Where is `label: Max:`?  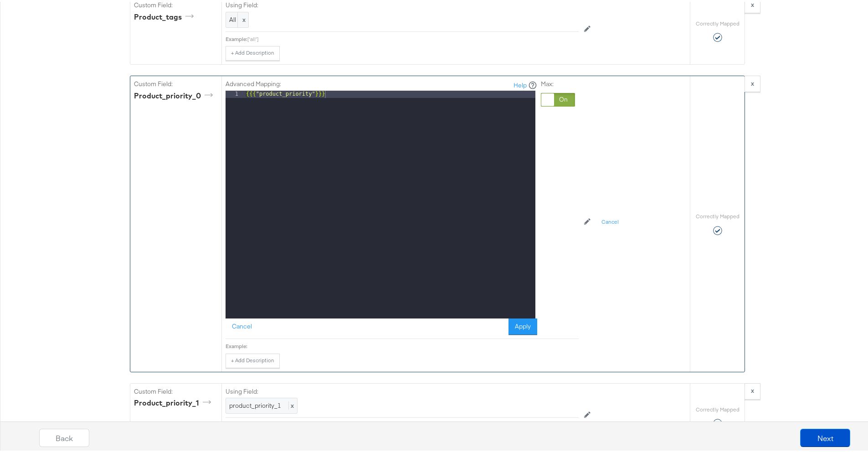 label: Max: is located at coordinates (558, 82).